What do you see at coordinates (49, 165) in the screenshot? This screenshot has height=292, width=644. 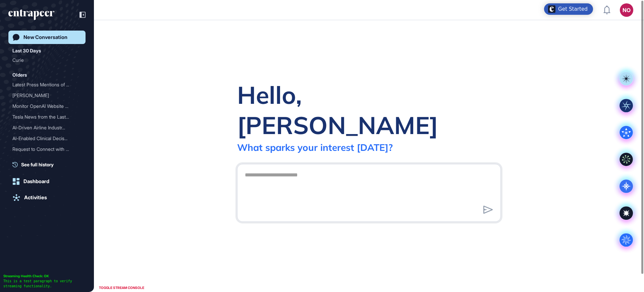 I see `a: See full history` at bounding box center [49, 165].